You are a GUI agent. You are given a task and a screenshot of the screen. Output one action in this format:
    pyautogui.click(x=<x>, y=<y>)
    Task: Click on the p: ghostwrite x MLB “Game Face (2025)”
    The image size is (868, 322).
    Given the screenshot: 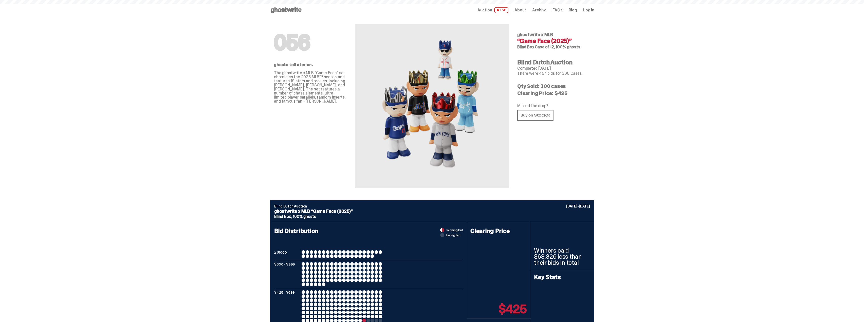 What is the action you would take?
    pyautogui.click(x=432, y=211)
    